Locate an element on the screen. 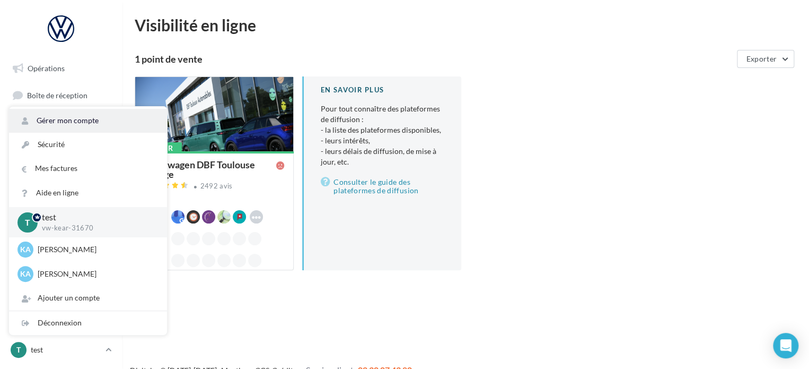 This screenshot has width=809, height=369. div: Open Intercom Messenger is located at coordinates (786, 345).